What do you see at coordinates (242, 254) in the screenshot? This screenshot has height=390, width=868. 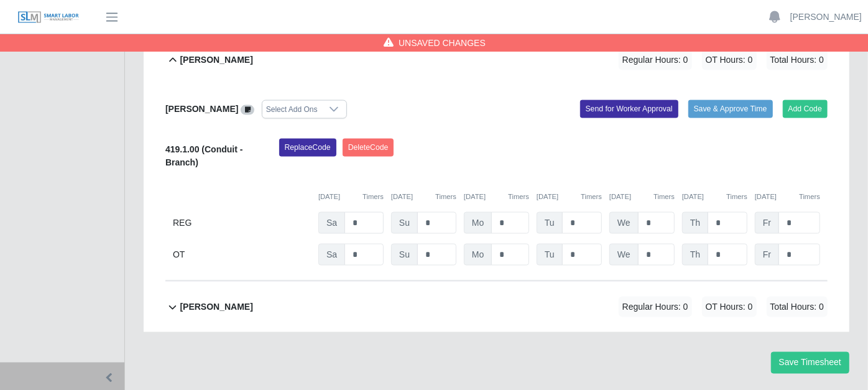 I see `div: OT` at bounding box center [242, 254].